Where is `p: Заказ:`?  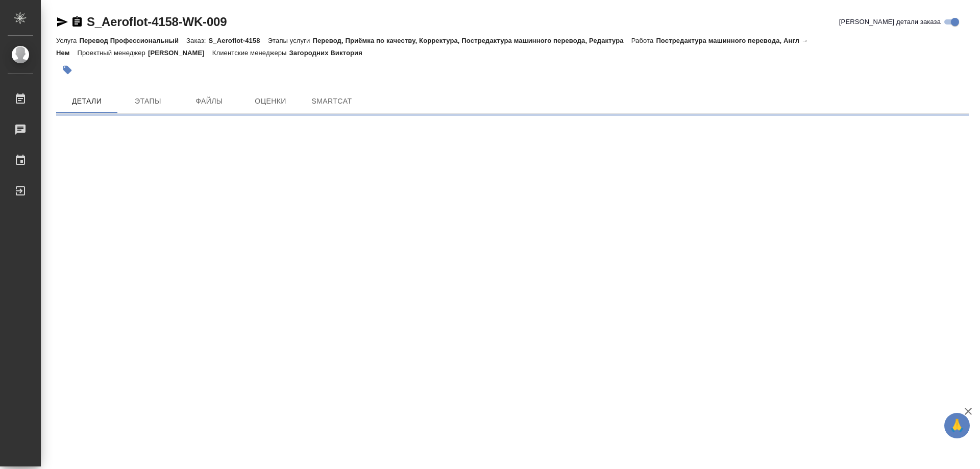 p: Заказ: is located at coordinates (197, 40).